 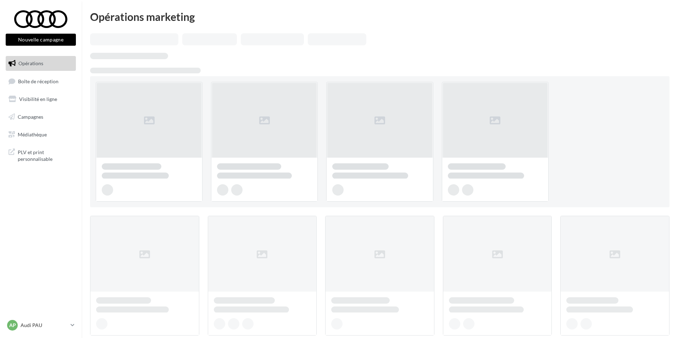 I want to click on a: PLV et print personnalisable, so click(x=41, y=155).